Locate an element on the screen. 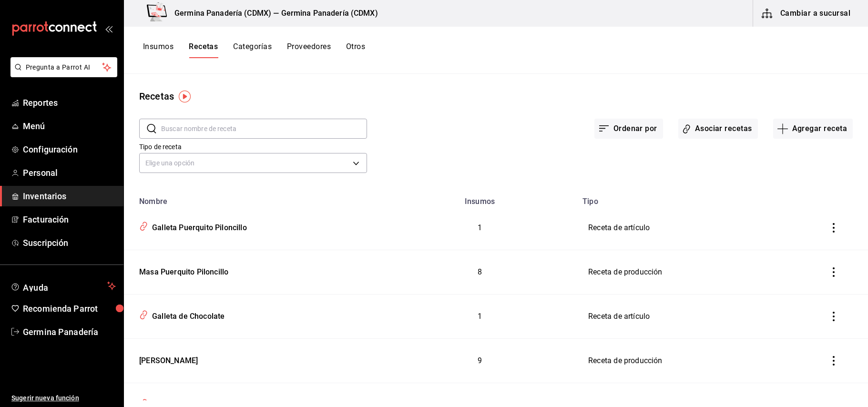 This screenshot has width=868, height=407. span: Ayuda is located at coordinates (63, 286).